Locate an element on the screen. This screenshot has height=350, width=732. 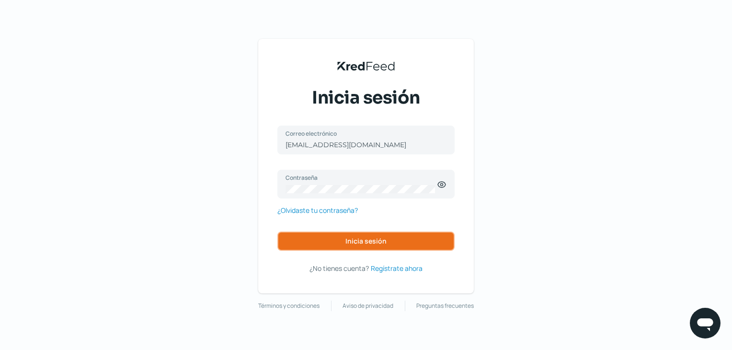
span: ¿No tienes cuenta? is located at coordinates (339, 268).